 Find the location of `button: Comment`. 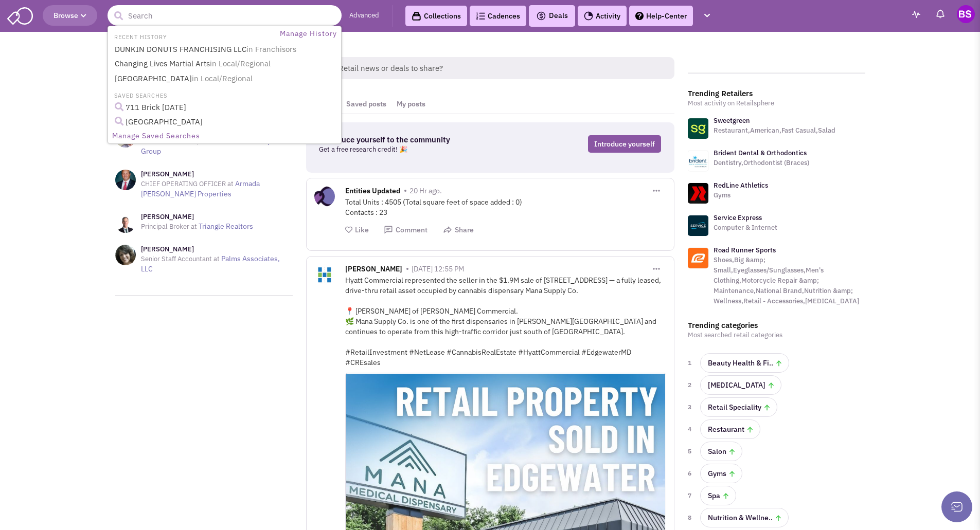

button: Comment is located at coordinates (405, 230).